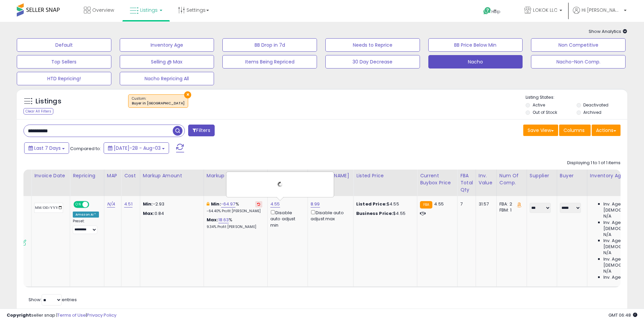 This screenshot has width=644, height=322. Describe the element at coordinates (47, 148) in the screenshot. I see `span: Last 7 Days` at that location.